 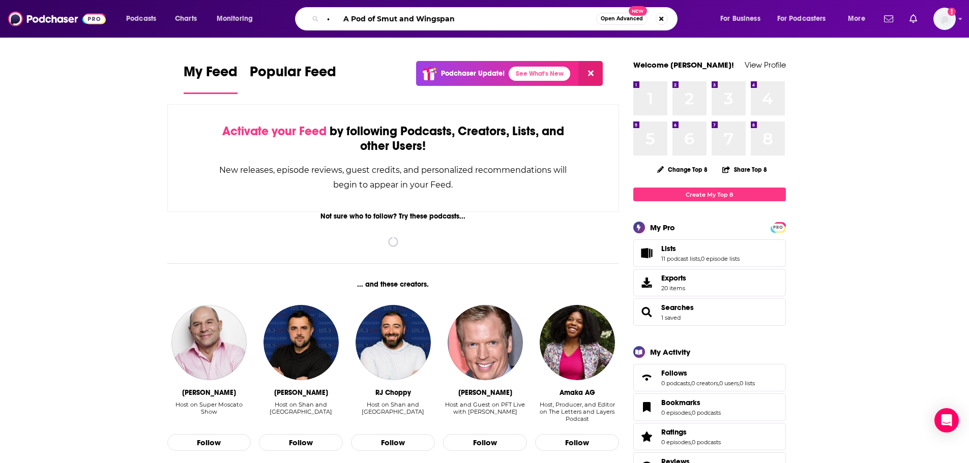 I want to click on div: RJ Choppy, so click(x=393, y=393).